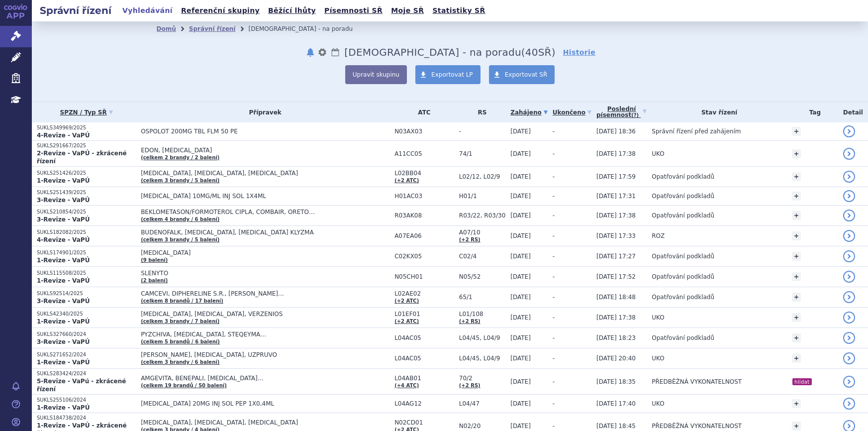  What do you see at coordinates (658, 358) in the screenshot?
I see `span: UKO` at bounding box center [658, 358].